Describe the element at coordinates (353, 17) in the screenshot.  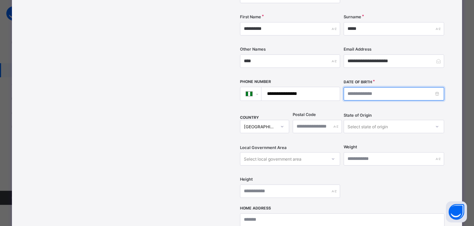
I see `label: Surname` at that location.